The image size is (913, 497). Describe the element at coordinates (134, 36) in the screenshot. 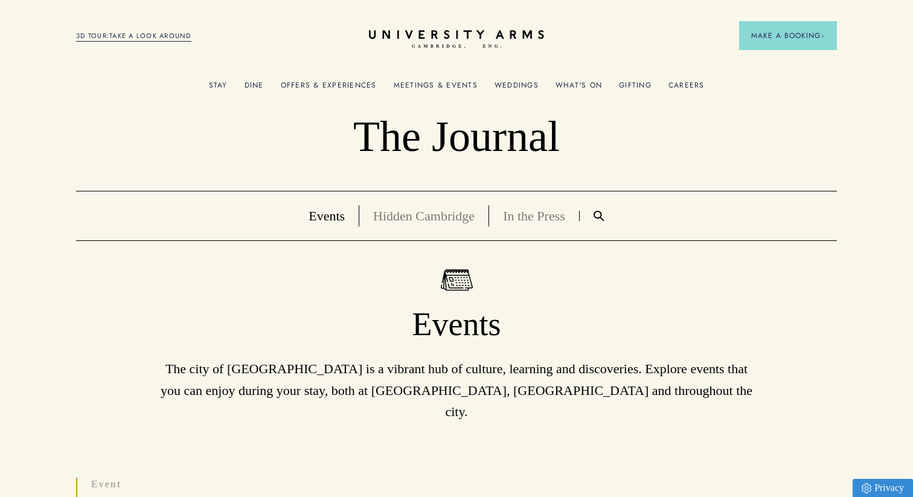

I see `a: 3D TOUR:TAKE A LOOK AROUND` at that location.